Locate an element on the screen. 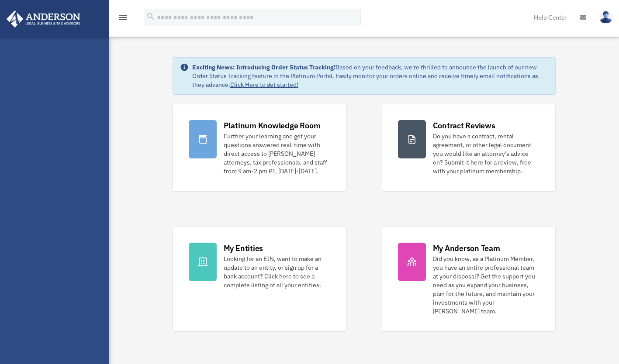 This screenshot has height=364, width=619. a: Contract Reviews Do you have a contract, rental agreement, or other legal document you would like... is located at coordinates (469, 147).